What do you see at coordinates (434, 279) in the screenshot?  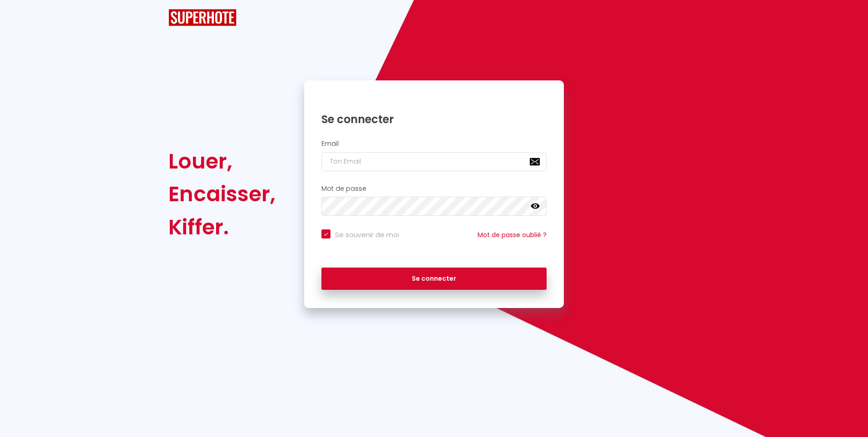 I see `button: Se connecter` at bounding box center [434, 279].